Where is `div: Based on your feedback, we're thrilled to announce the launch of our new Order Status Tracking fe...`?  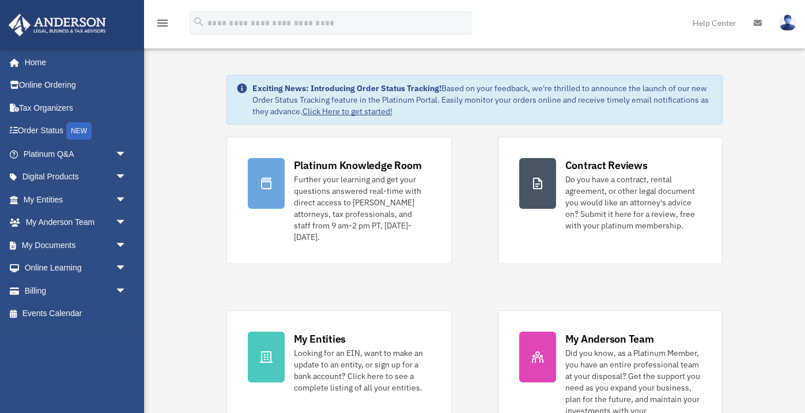
div: Based on your feedback, we're thrilled to announce the launch of our new Order Status Tracking fe... is located at coordinates (483, 100).